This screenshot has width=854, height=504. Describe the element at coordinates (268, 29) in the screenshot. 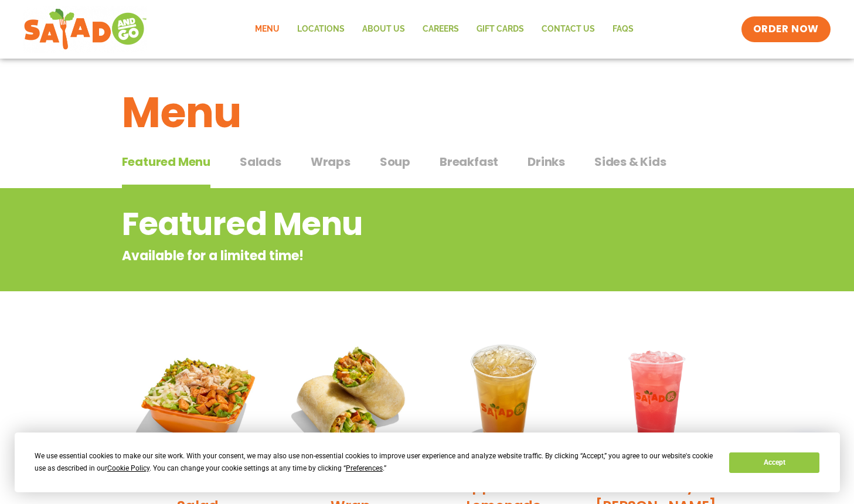

I see `a: Menu` at that location.